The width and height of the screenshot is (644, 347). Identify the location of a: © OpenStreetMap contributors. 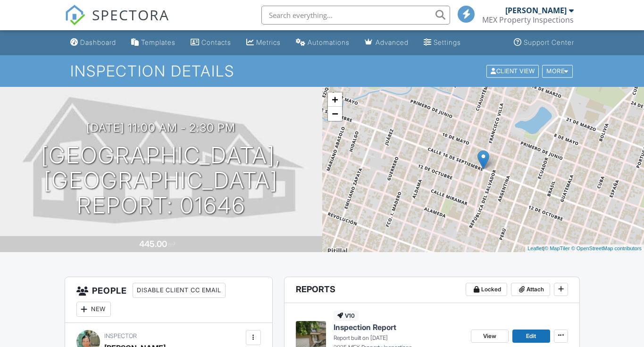
(606, 248).